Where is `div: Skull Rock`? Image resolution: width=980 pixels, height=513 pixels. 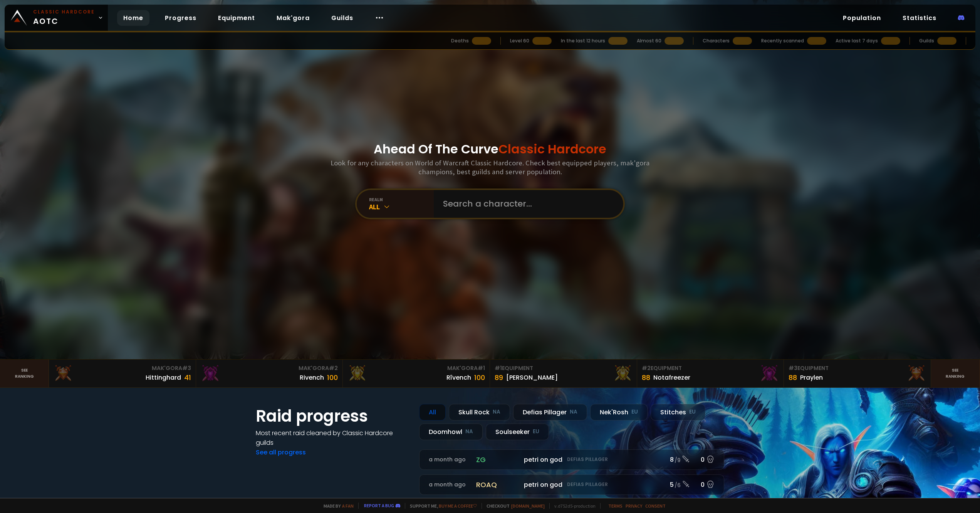 div: Skull Rock is located at coordinates (479, 412).